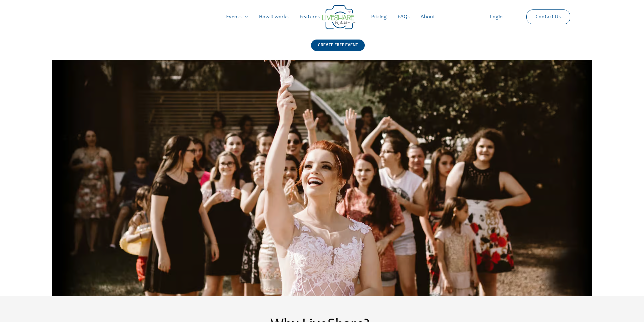  Describe the element at coordinates (496, 17) in the screenshot. I see `a: Login` at that location.